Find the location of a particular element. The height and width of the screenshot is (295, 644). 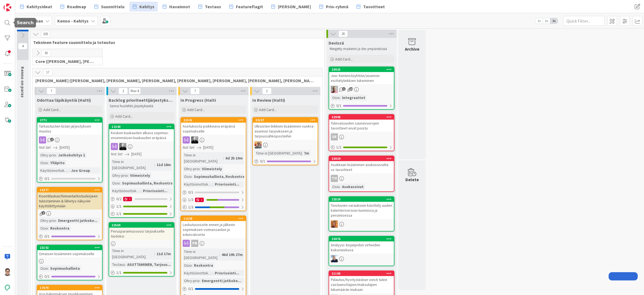

div: Priorisointi... is located at coordinates (155, 190).